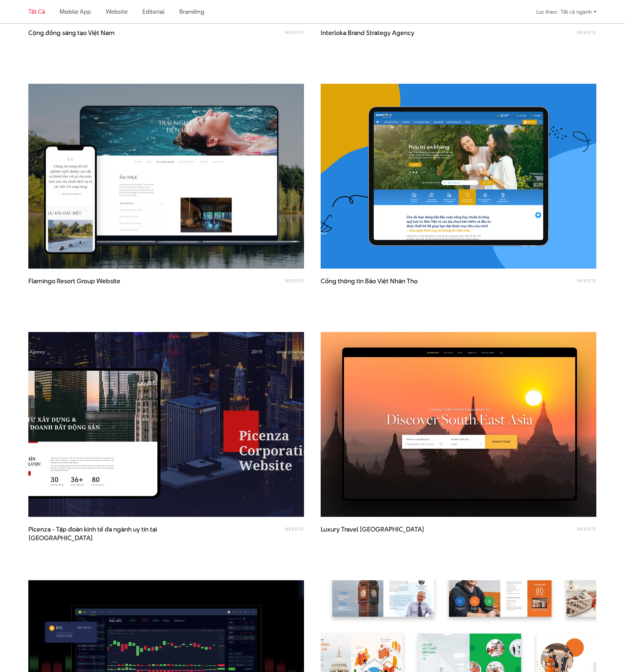 The image size is (625, 672). What do you see at coordinates (378, 33) in the screenshot?
I see `span: Strategy` at bounding box center [378, 33].